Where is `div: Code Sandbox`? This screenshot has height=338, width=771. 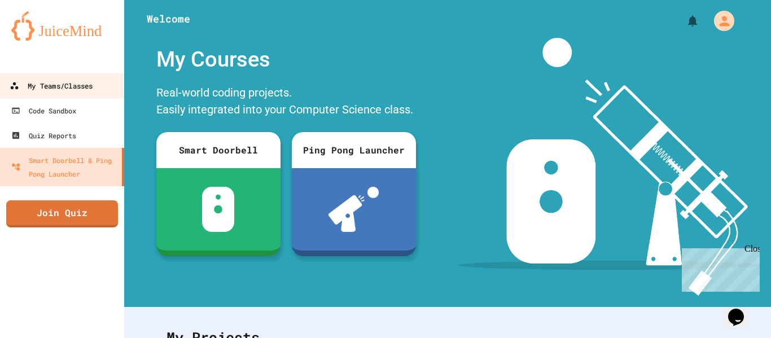
div: Code Sandbox is located at coordinates (43, 111).